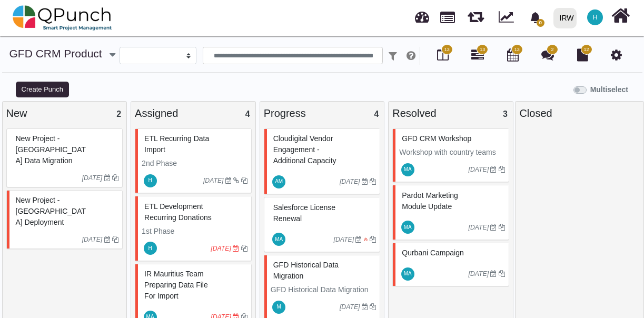  I want to click on span: #81729, so click(51, 149).